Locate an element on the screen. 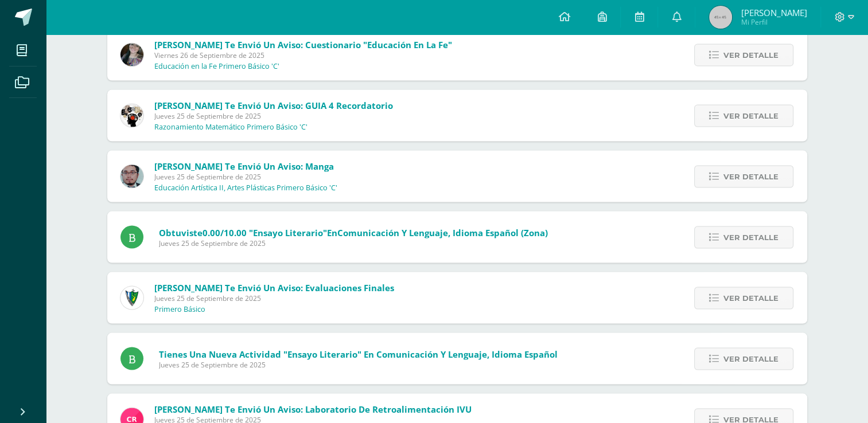  span: 0.00/10.00 is located at coordinates (224, 232).